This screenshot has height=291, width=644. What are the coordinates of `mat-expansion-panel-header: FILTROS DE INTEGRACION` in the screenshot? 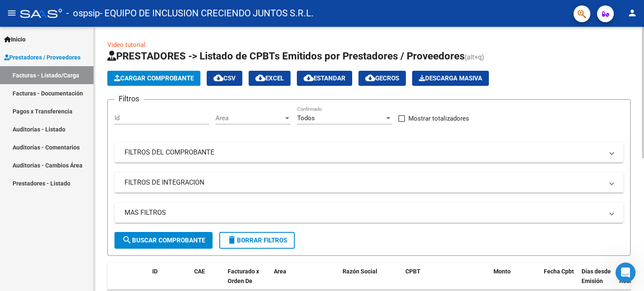 It's located at (369, 182).